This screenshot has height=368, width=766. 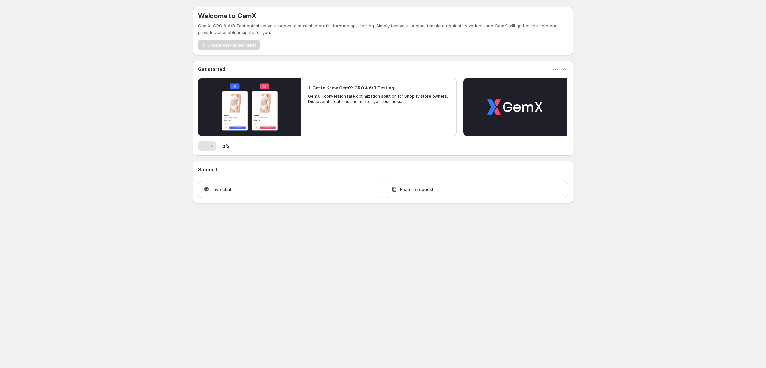 I want to click on h2: 1. Get to Know GemX: CRO & A/B Testing, so click(x=351, y=88).